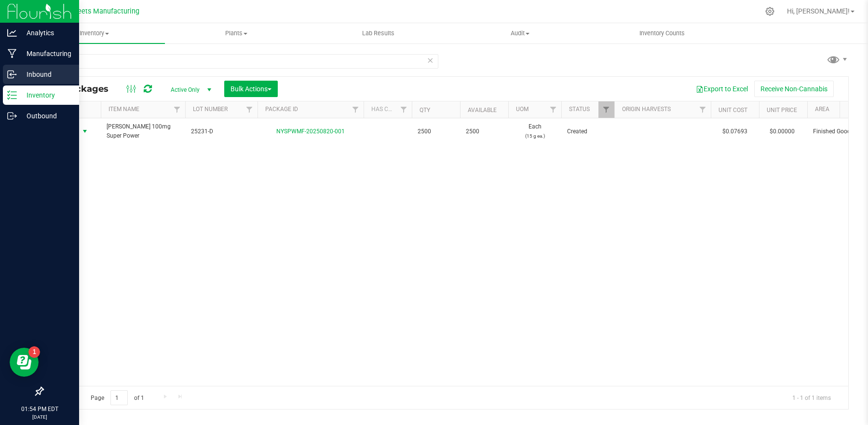 This screenshot has width=868, height=425. I want to click on a: Item Name, so click(124, 109).